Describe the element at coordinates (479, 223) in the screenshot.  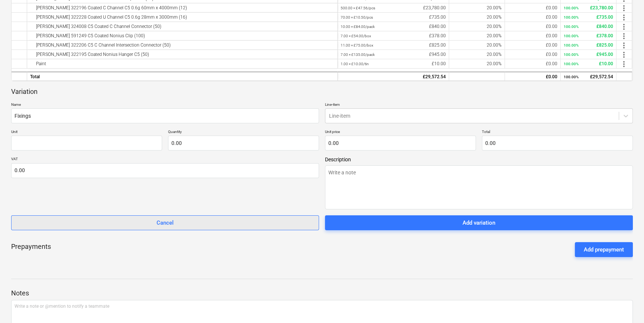
I see `div: Add variation` at that location.